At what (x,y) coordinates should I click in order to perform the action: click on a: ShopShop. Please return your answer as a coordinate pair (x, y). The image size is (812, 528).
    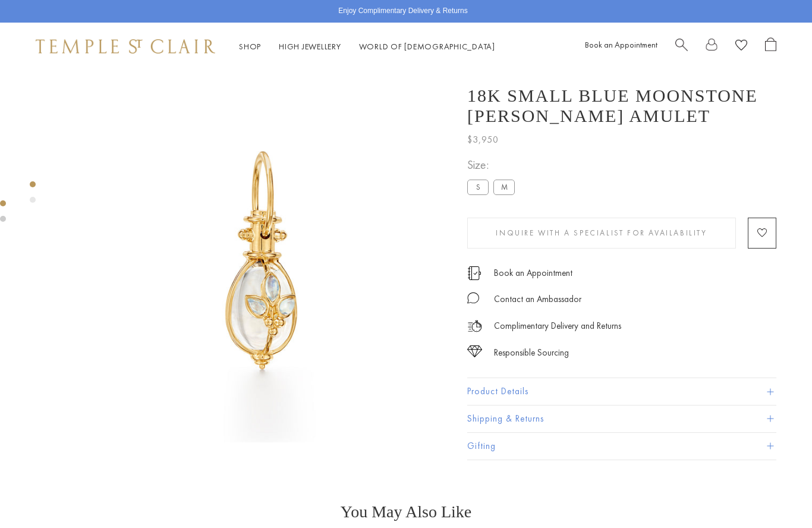
    Looking at the image, I should click on (250, 46).